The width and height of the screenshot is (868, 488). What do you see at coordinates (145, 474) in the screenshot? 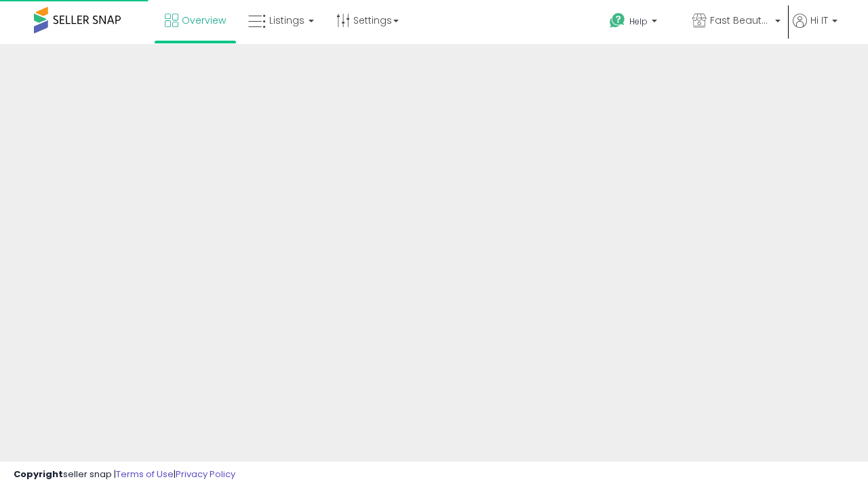
I see `a: Terms of Use` at bounding box center [145, 474].